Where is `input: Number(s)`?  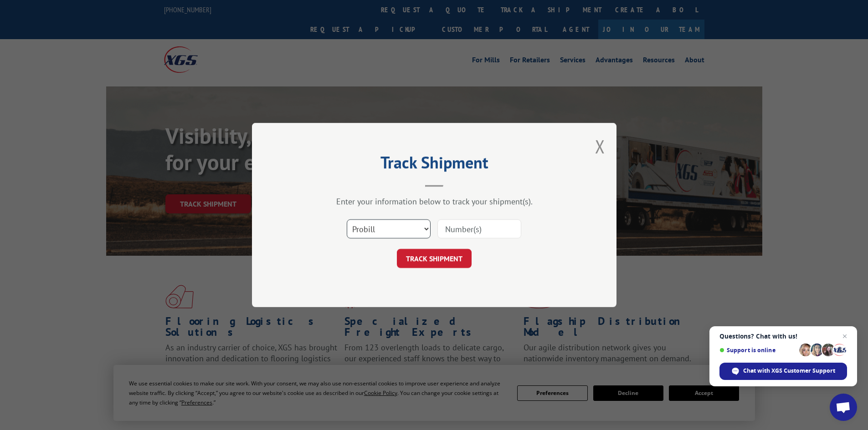 input: Number(s) is located at coordinates (479, 229).